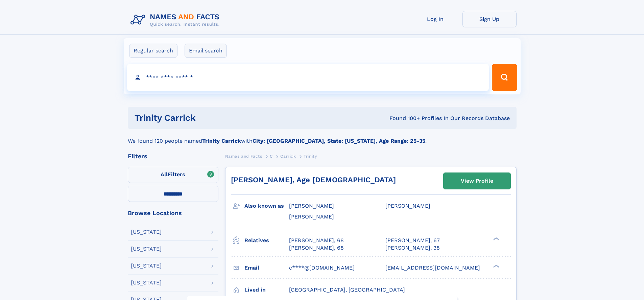 The height and width of the screenshot is (300, 644). Describe the element at coordinates (153, 51) in the screenshot. I see `label: Regular search` at that location.